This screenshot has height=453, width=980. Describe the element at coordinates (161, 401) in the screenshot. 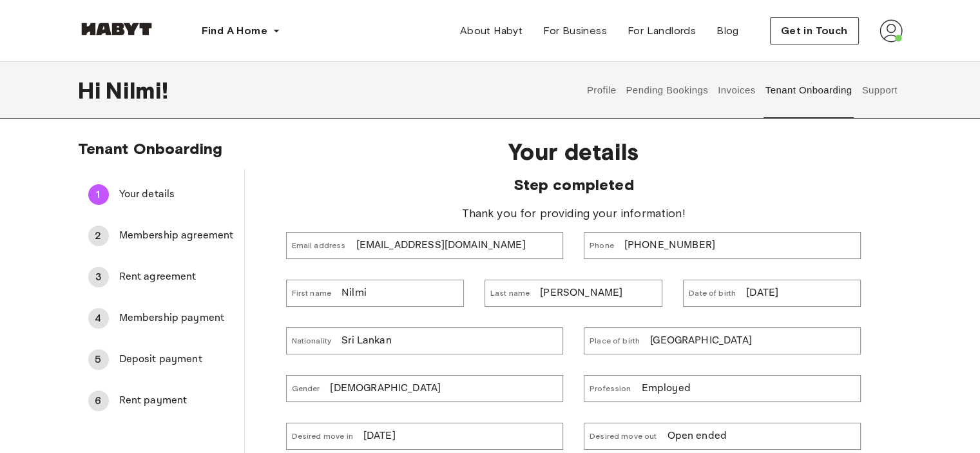

I see `div: 6Rent payment` at that location.